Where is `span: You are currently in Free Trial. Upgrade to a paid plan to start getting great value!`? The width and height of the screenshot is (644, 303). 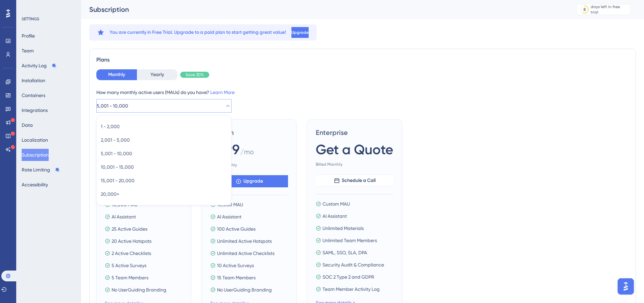 span: You are currently in Free Trial. Upgrade to a paid plan to start getting great value! is located at coordinates (198, 32).